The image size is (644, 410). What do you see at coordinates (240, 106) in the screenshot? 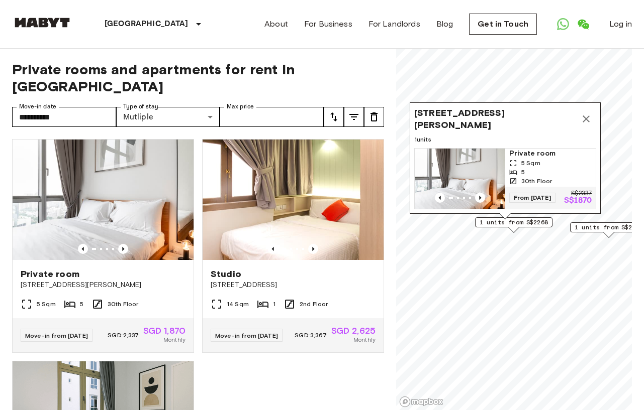
I see `label: Max price` at bounding box center [240, 106].